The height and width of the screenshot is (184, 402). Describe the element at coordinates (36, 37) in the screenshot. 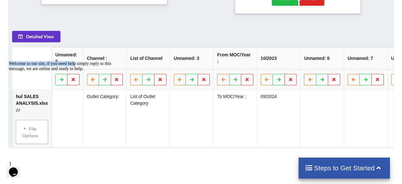

I see `button: Detailed View` at that location.